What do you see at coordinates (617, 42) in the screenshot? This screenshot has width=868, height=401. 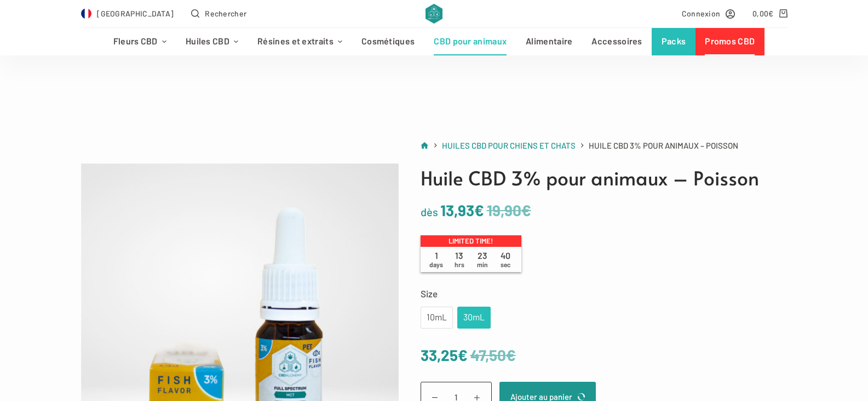 I see `a: Accessoires` at bounding box center [617, 42].